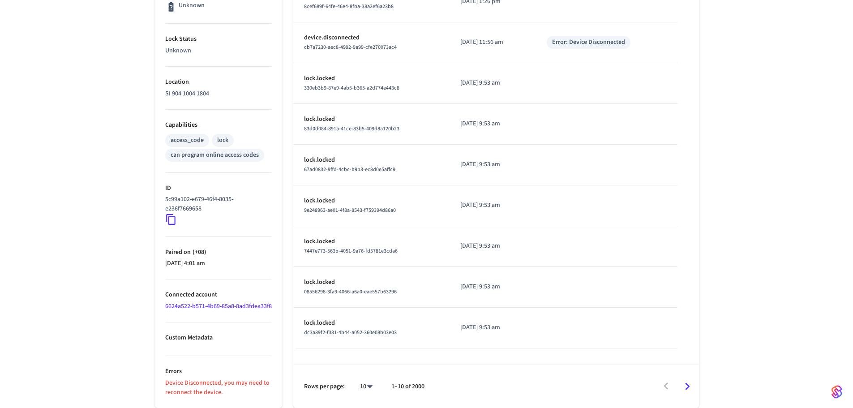 This screenshot has height=408, width=853. I want to click on span: 7447e773-563b-4051-9a76-fd5781e3cda6, so click(351, 251).